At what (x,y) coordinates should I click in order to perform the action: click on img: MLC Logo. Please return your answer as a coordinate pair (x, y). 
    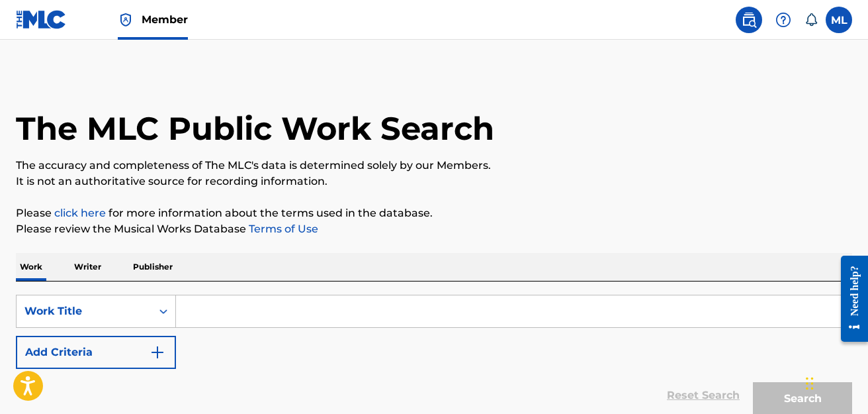
    Looking at the image, I should click on (41, 19).